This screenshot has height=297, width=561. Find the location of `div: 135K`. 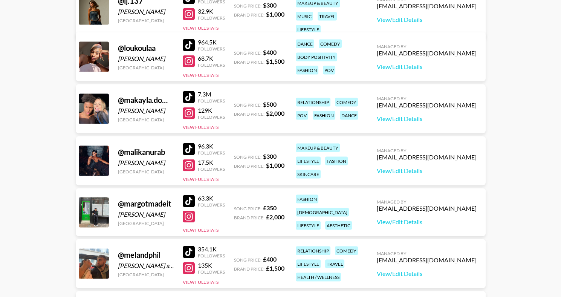

div: 135K is located at coordinates (211, 265).